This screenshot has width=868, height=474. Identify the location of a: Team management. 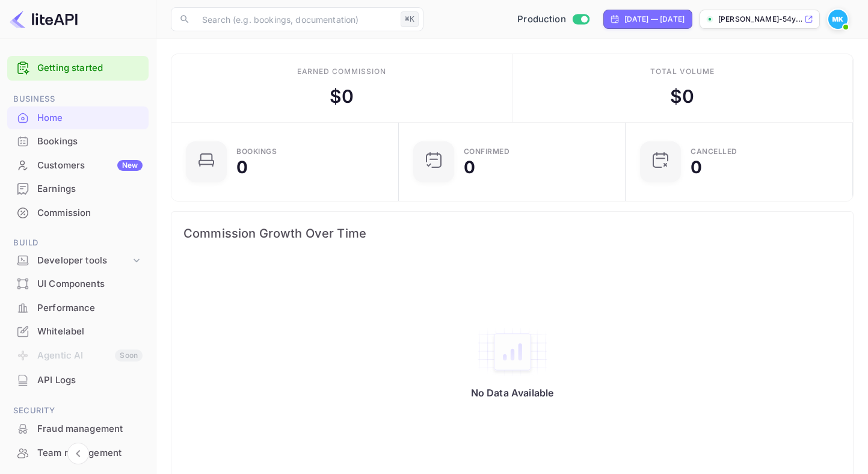
(78, 453).